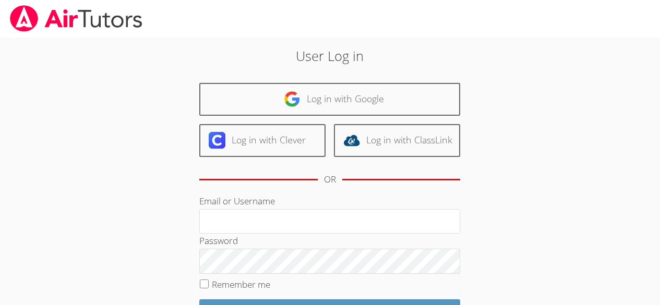  What do you see at coordinates (219, 241) in the screenshot?
I see `label: Password` at bounding box center [219, 241].